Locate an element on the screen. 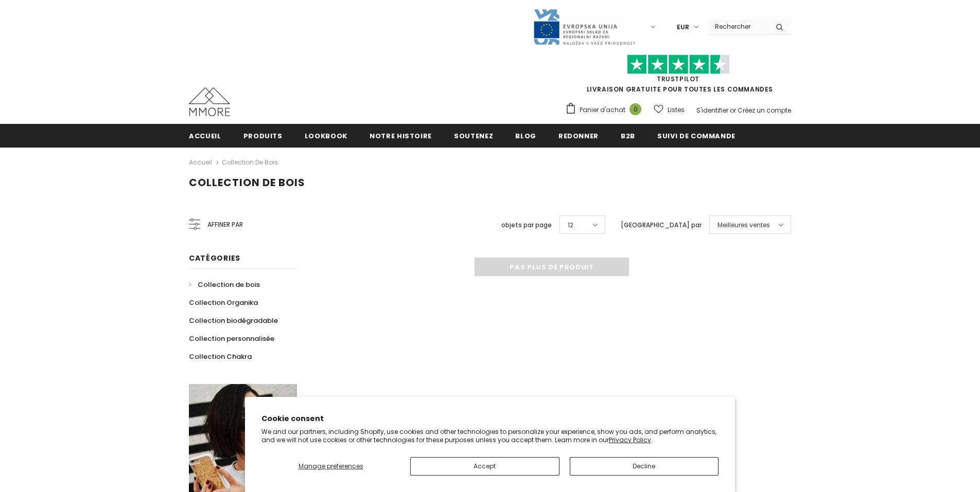  a: Privacy Policy is located at coordinates (630, 440).